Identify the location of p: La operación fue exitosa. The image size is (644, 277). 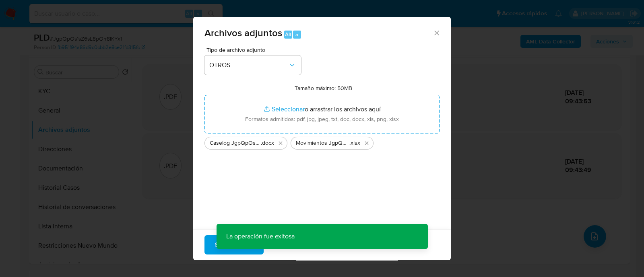
(261, 237).